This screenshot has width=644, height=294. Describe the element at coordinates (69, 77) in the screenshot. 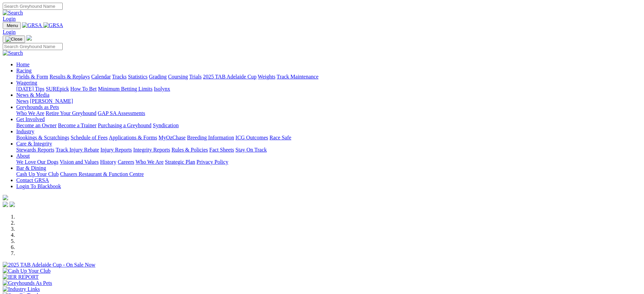

I see `a: Results & Replays` at that location.